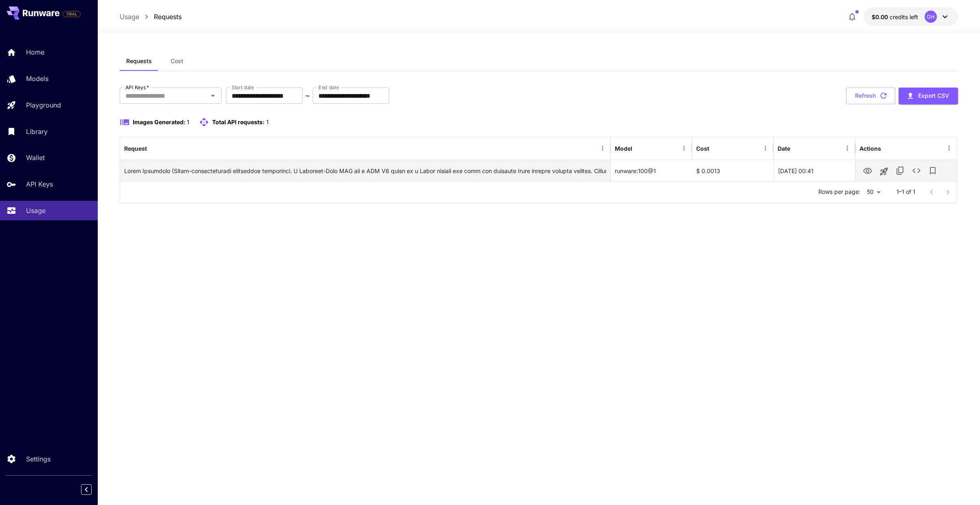 This screenshot has width=980, height=505. I want to click on nav: breadcrumb, so click(151, 17).